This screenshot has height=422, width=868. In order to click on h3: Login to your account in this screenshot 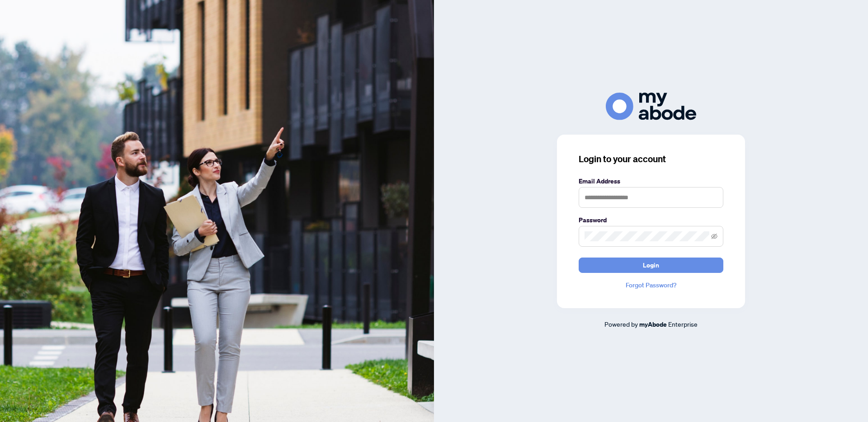, I will do `click(651, 159)`.